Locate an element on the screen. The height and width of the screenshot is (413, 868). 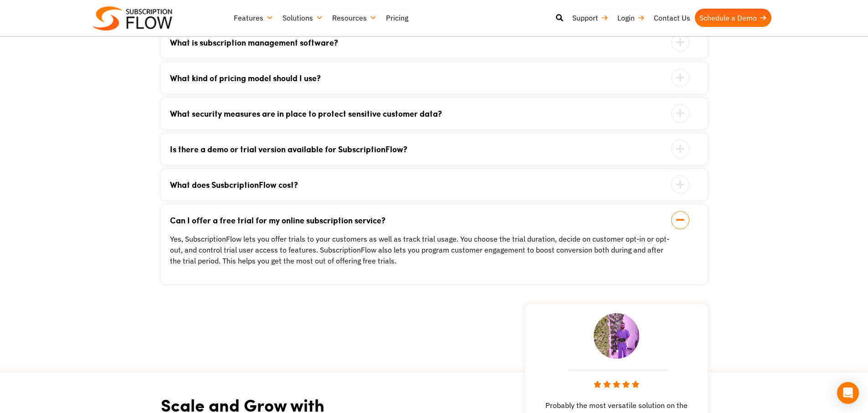
div: Open Intercom Messenger is located at coordinates (848, 393).